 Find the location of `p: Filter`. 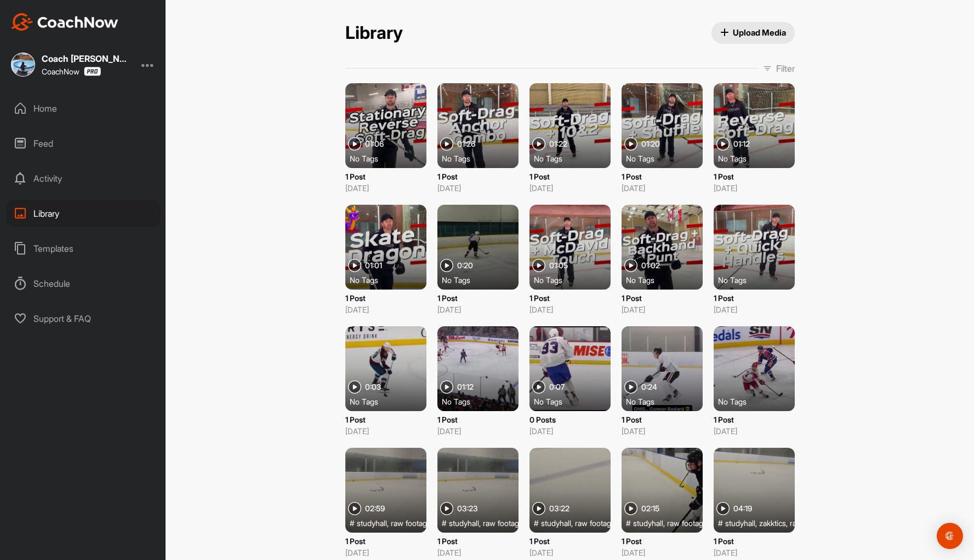

p: Filter is located at coordinates (785, 68).